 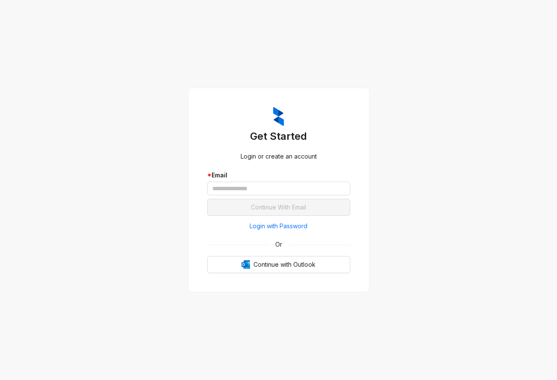 What do you see at coordinates (279, 226) in the screenshot?
I see `button: Login with Password` at bounding box center [279, 226].